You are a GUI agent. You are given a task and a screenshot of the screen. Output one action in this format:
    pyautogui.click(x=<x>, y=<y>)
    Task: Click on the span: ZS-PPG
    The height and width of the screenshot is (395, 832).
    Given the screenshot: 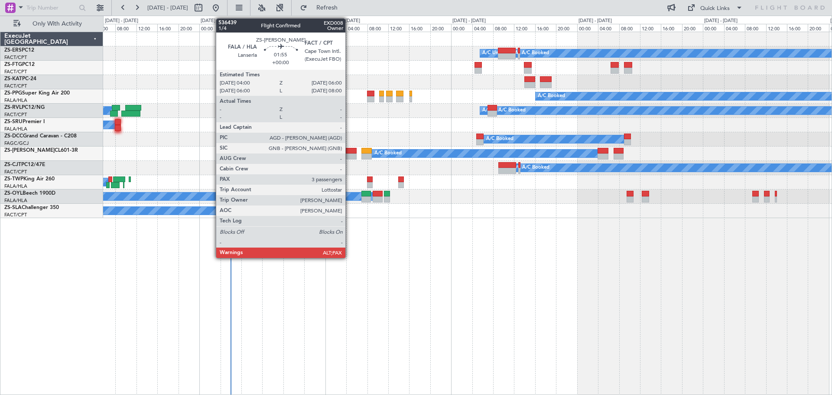 What is the action you would take?
    pyautogui.click(x=13, y=93)
    